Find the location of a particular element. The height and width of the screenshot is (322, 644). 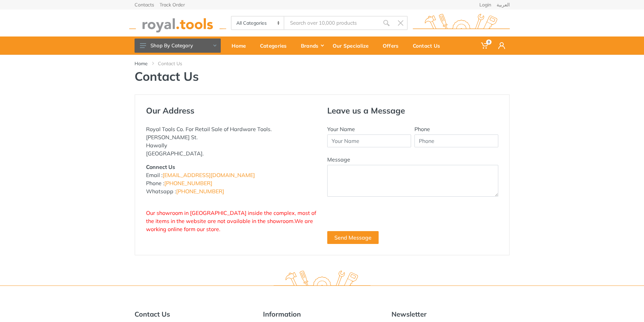

li: Contact Us is located at coordinates (175, 64).